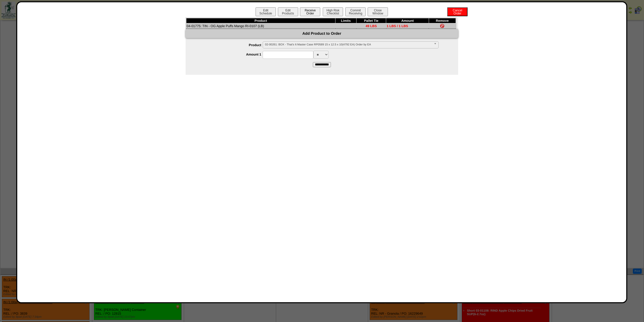 This screenshot has height=322, width=644. Describe the element at coordinates (288, 12) in the screenshot. I see `button: EditProducts` at that location.